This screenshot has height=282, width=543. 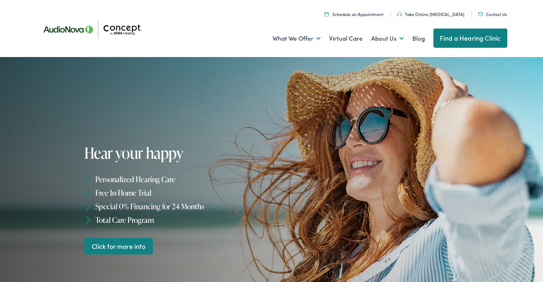 What do you see at coordinates (296, 39) in the screenshot?
I see `a: What We Offer` at bounding box center [296, 39].